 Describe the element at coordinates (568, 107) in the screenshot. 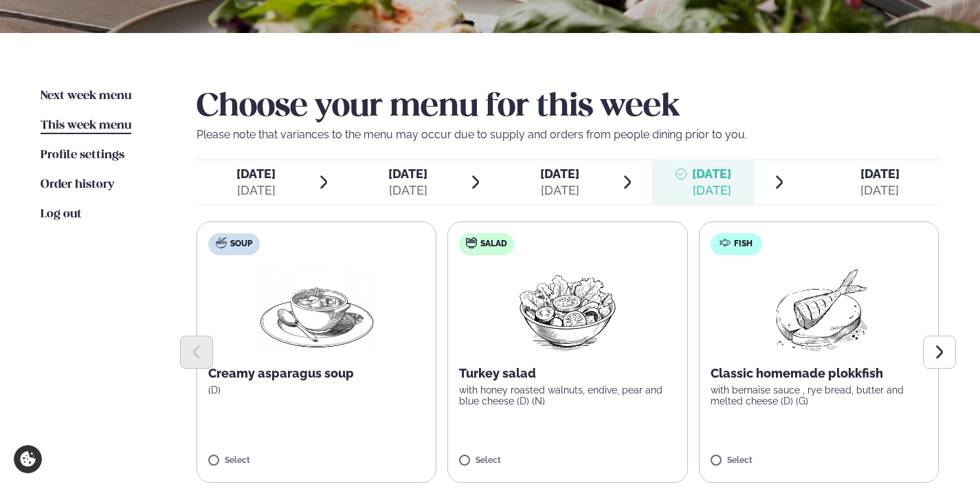

I see `h2: Choose your menu for this week` at that location.